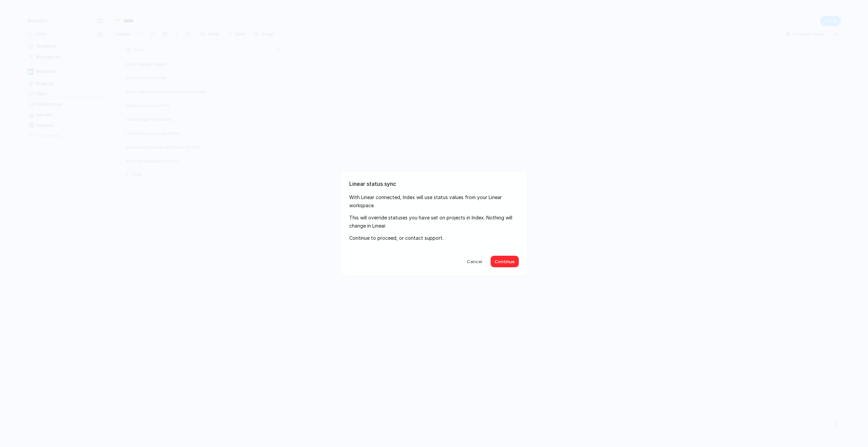 The image size is (868, 447). Describe the element at coordinates (475, 262) in the screenshot. I see `button: Cancel` at that location.